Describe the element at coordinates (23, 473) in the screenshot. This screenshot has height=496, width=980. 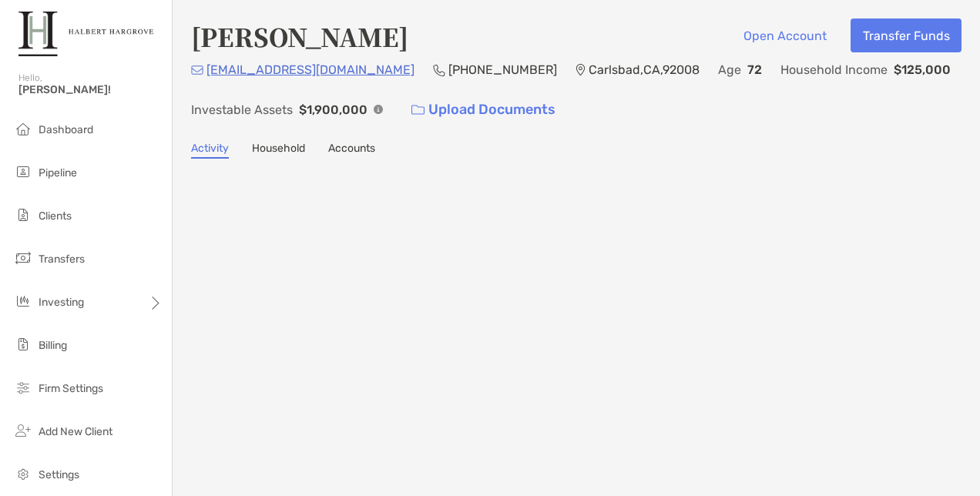
I see `img: settings icon` at that location.